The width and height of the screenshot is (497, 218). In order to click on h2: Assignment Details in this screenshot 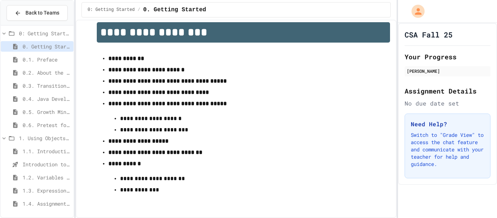, I will do `click(448, 91)`.